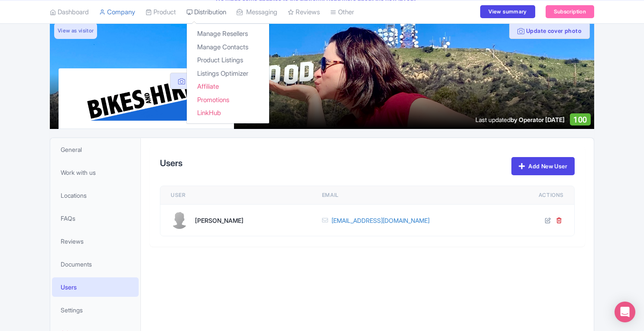  Describe the element at coordinates (415, 195) in the screenshot. I see `th: Email` at that location.